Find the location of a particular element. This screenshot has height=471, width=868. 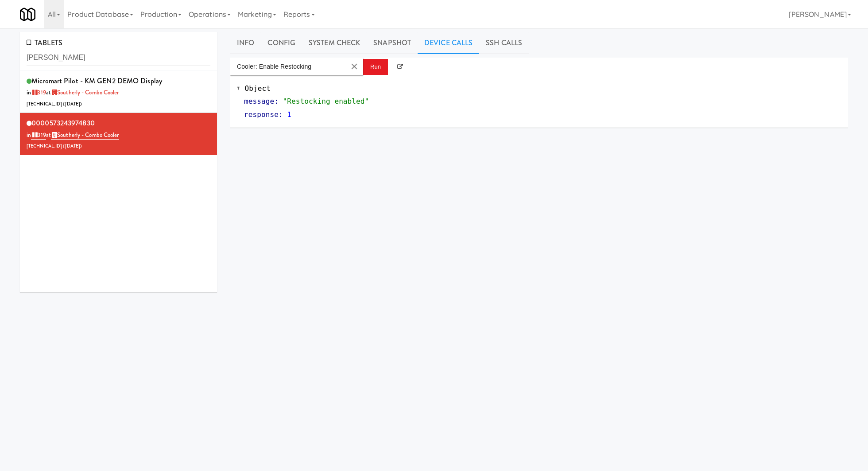

img: Micromart is located at coordinates (27, 14).